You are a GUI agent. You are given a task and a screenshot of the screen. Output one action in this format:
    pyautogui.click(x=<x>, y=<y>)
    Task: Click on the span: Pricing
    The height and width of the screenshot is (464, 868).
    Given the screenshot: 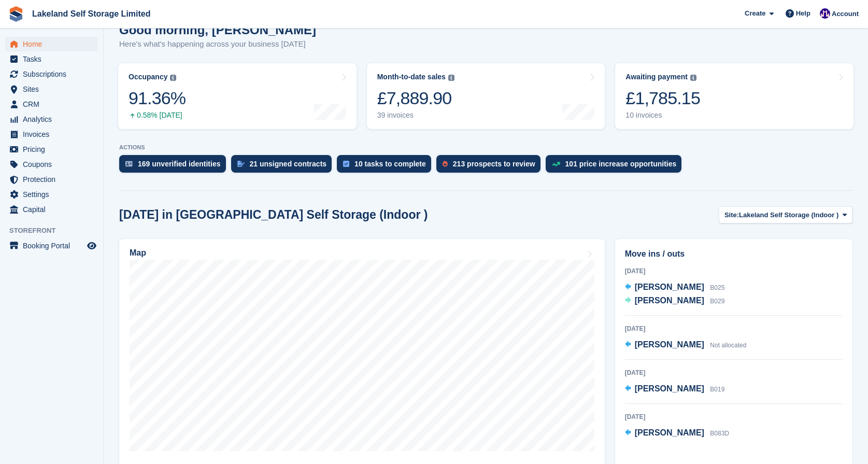 What is the action you would take?
    pyautogui.click(x=54, y=149)
    